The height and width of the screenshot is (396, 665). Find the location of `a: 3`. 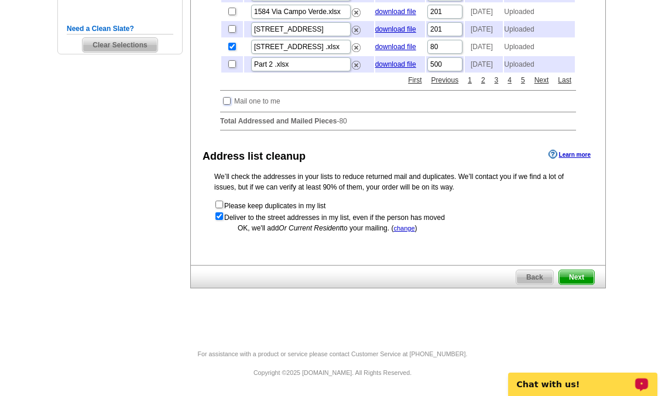

a: 3 is located at coordinates (496, 80).